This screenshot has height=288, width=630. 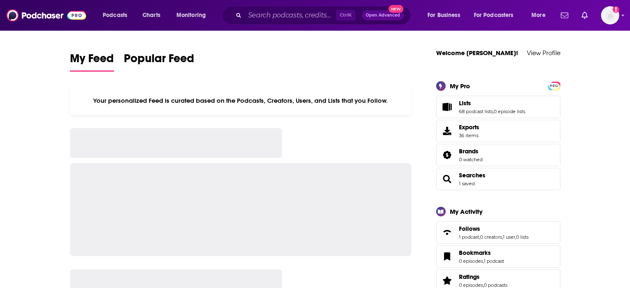 I want to click on a: 1 saved, so click(x=467, y=184).